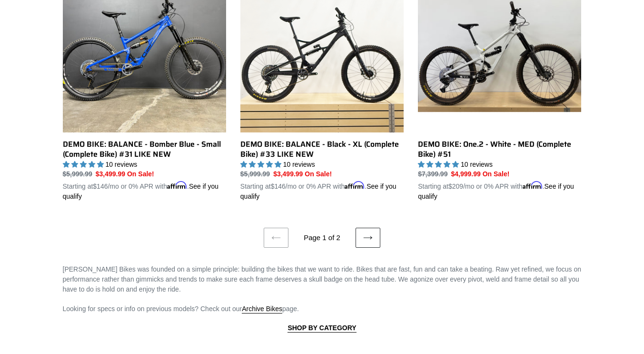 The height and width of the screenshot is (354, 644). What do you see at coordinates (322, 328) in the screenshot?
I see `a: SHOP BY CATEGORY` at bounding box center [322, 328].